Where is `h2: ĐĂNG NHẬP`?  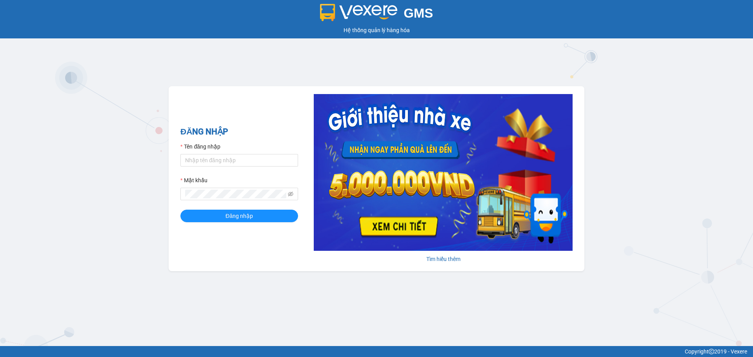
h2: ĐĂNG NHẬP is located at coordinates (239, 132).